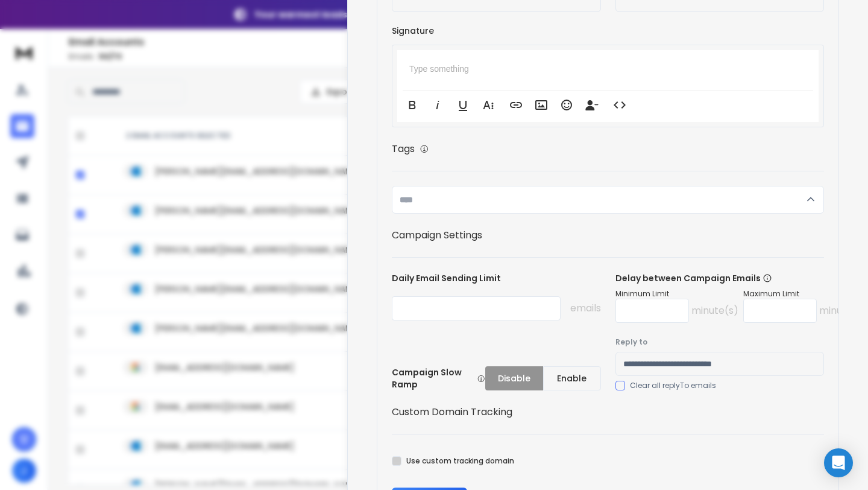 Image resolution: width=868 pixels, height=490 pixels. What do you see at coordinates (608, 31) in the screenshot?
I see `label: Signature` at bounding box center [608, 31].